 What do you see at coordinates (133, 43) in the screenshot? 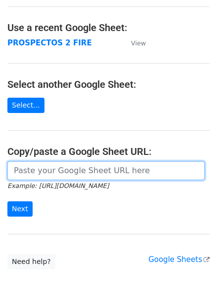
I see `a: View` at bounding box center [133, 43].